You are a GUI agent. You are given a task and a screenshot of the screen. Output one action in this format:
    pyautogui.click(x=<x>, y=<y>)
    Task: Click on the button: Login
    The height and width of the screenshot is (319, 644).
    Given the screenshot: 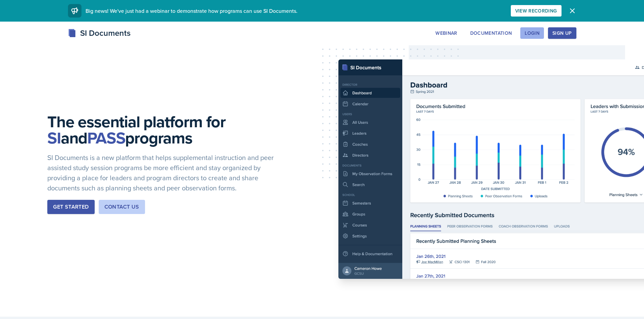 What is the action you would take?
    pyautogui.click(x=533, y=33)
    